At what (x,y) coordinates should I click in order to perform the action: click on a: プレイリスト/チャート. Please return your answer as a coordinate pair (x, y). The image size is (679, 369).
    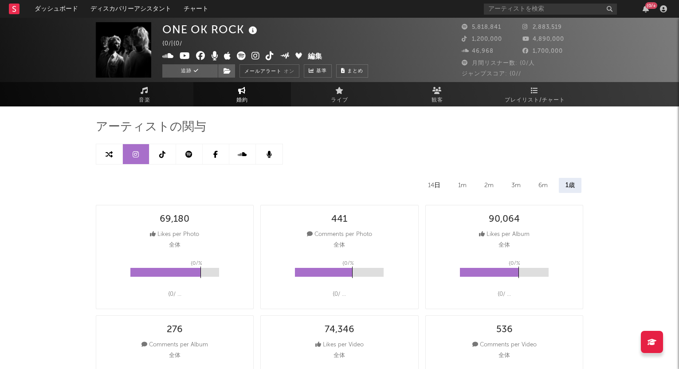
    Looking at the image, I should click on (535, 94).